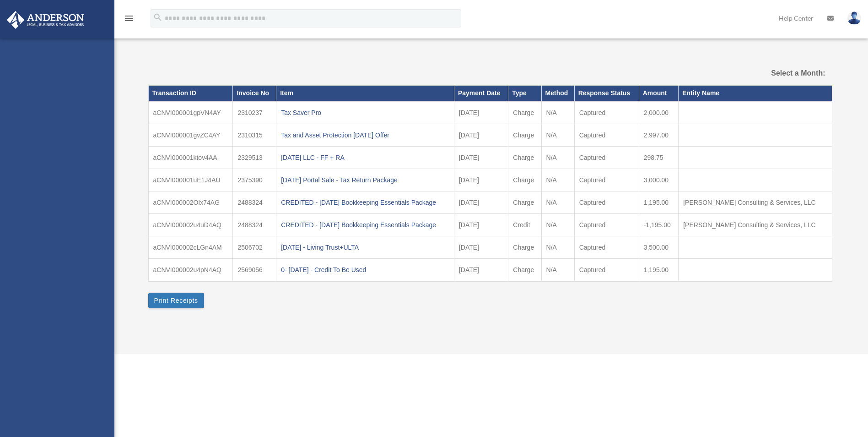 The height and width of the screenshot is (437, 868). Describe the element at coordinates (658, 135) in the screenshot. I see `td: 2,997.00` at that location.